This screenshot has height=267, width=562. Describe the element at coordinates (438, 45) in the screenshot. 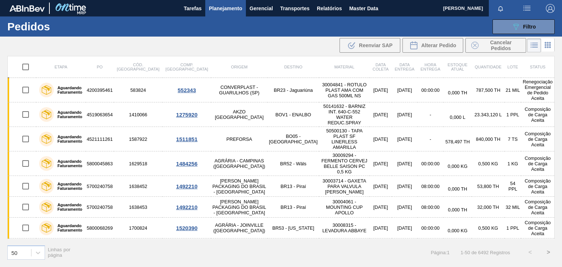

I see `span: Alterar Pedido` at that location.